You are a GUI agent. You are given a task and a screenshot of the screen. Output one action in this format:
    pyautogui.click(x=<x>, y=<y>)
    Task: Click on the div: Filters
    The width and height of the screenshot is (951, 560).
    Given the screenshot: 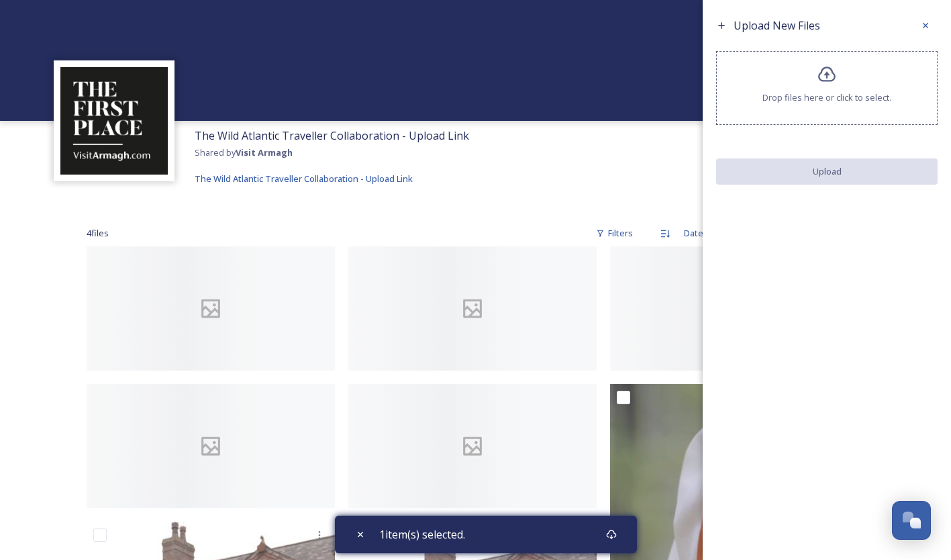 What is the action you would take?
    pyautogui.click(x=614, y=233)
    